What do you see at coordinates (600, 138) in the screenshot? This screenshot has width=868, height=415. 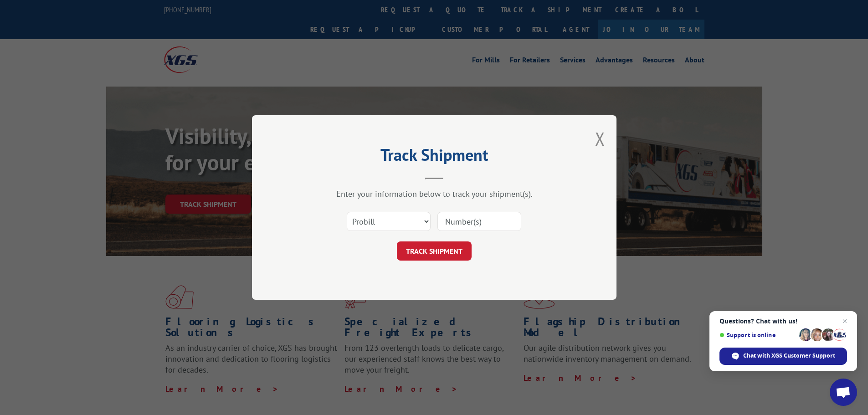 I see `button: Close modal` at bounding box center [600, 138].